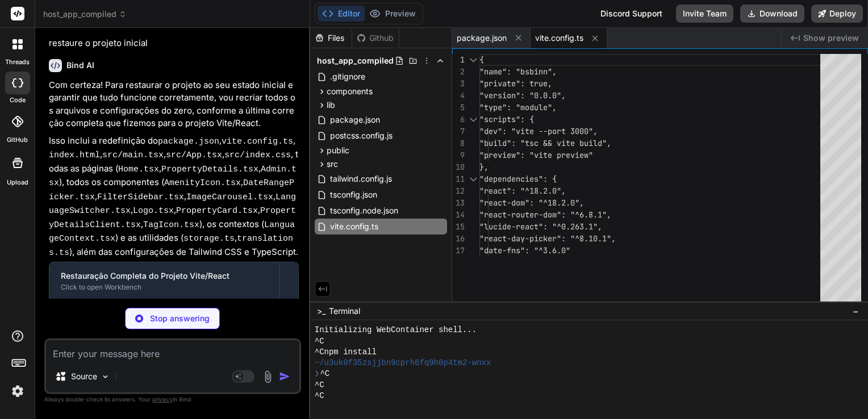 The image size is (868, 419). What do you see at coordinates (174, 43) in the screenshot?
I see `p: restaure o projeto inicial` at bounding box center [174, 43].